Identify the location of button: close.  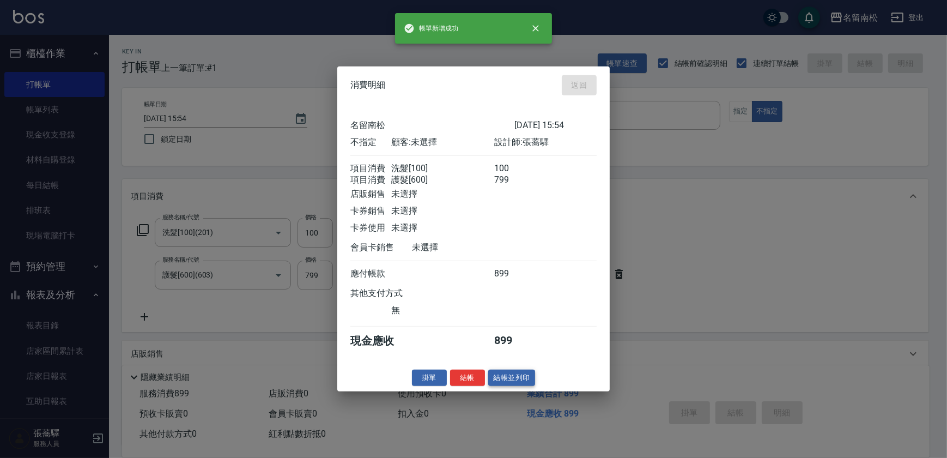
(536, 28).